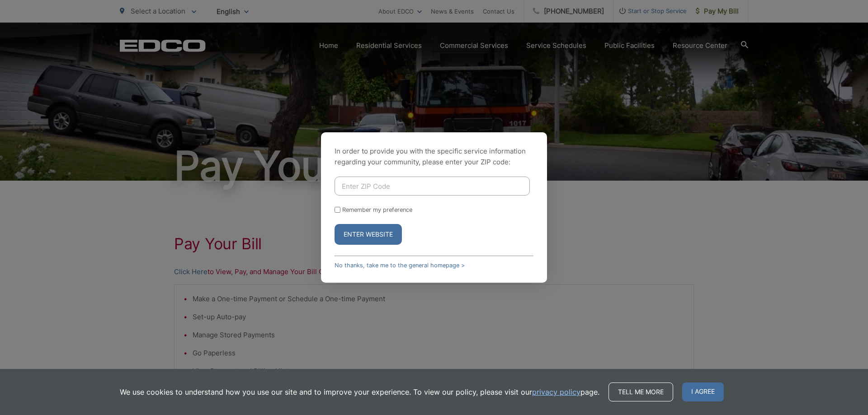 The height and width of the screenshot is (415, 868). I want to click on label: Remember my preference, so click(377, 210).